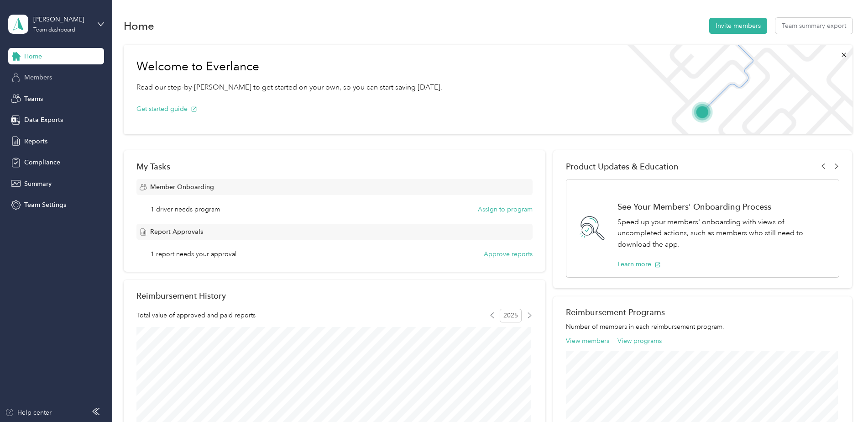 Image resolution: width=868 pixels, height=422 pixels. Describe the element at coordinates (54, 30) in the screenshot. I see `div: Team dashboard` at that location.